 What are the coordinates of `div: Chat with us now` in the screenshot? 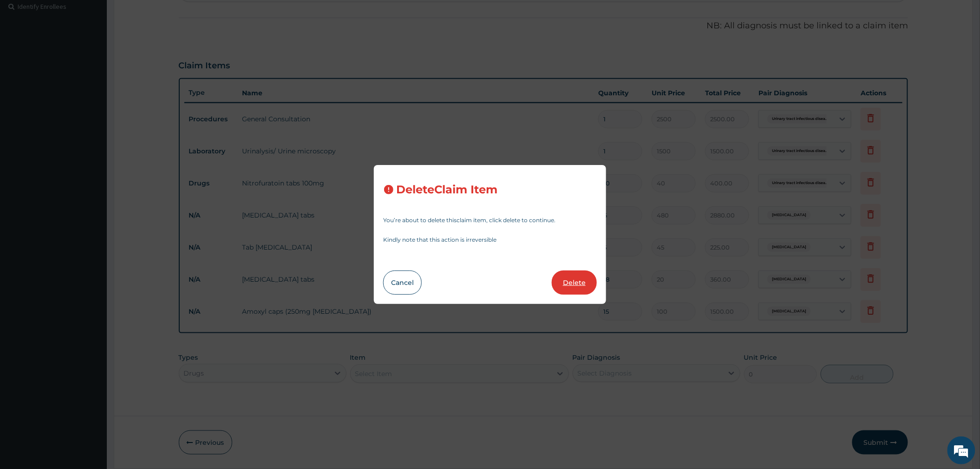 It's located at (103, 58).